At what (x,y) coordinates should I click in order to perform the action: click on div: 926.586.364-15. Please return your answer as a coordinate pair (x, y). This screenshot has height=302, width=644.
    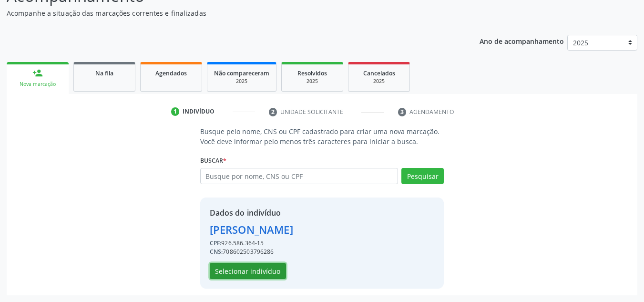
    Looking at the image, I should click on (251, 243).